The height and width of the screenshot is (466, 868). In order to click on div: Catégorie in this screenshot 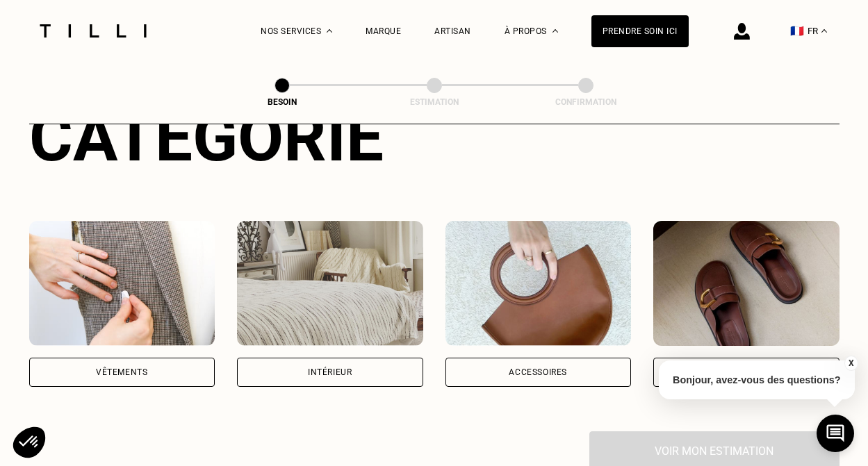, I will do `click(434, 138)`.